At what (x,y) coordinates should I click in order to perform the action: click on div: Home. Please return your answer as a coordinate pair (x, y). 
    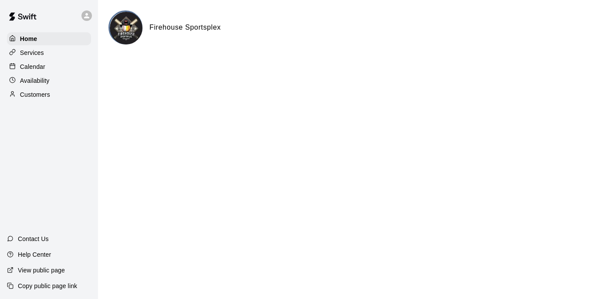
    Looking at the image, I should click on (49, 39).